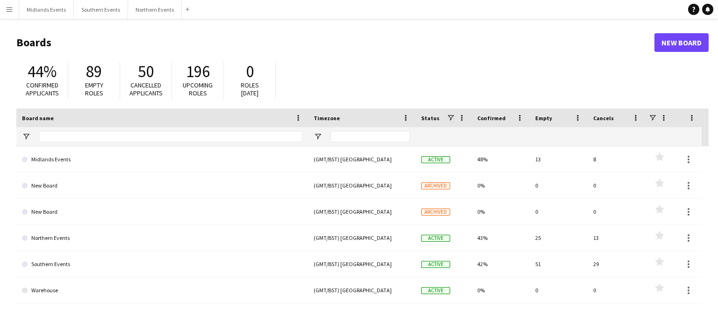  What do you see at coordinates (198, 89) in the screenshot?
I see `span: Upcoming roles` at bounding box center [198, 89].